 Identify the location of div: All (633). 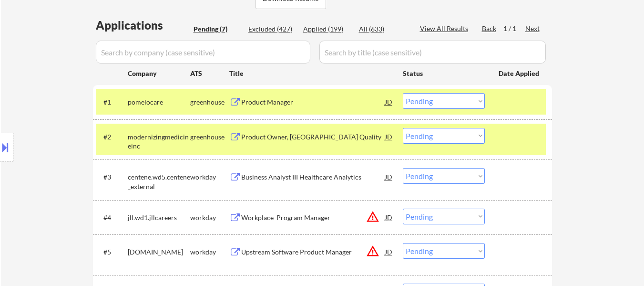
(383, 29).